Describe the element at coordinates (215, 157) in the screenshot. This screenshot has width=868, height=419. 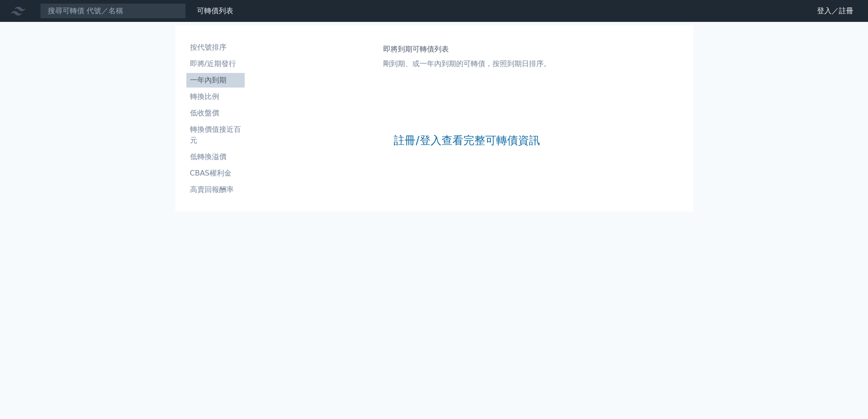
I see `li: 低轉換溢價` at that location.